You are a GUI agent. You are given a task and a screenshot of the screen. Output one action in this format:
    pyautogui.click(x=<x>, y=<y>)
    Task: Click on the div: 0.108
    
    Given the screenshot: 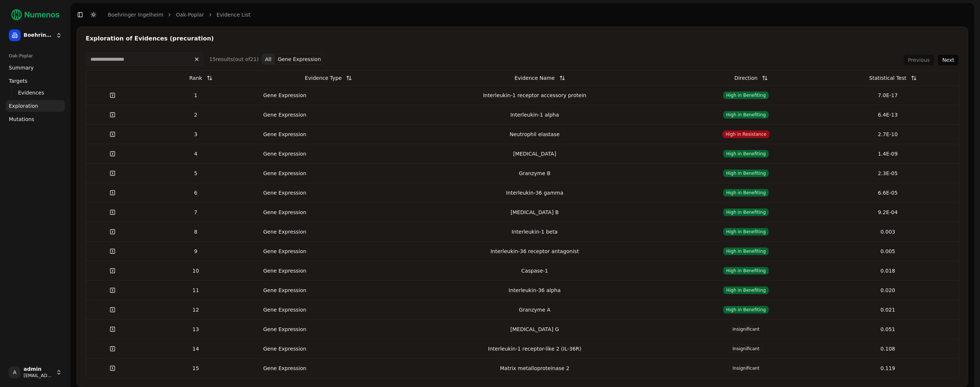 What is the action you would take?
    pyautogui.click(x=888, y=349)
    